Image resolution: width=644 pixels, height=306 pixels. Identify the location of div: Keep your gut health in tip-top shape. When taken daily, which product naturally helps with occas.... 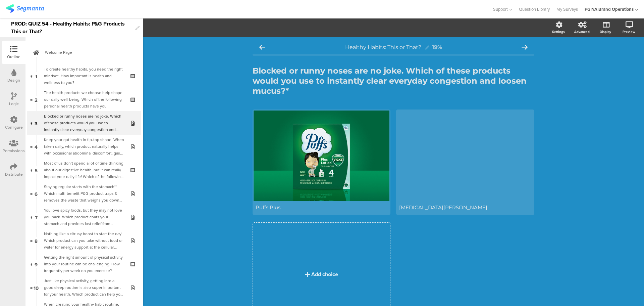
(84, 147).